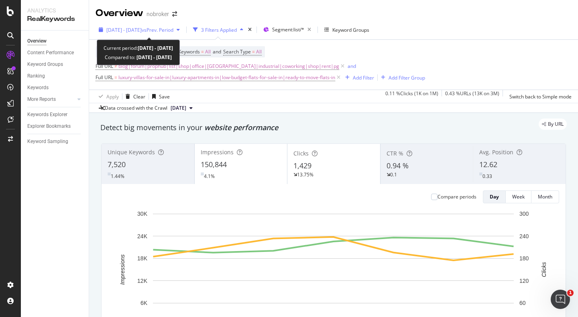  Describe the element at coordinates (352, 66) in the screenshot. I see `button: and` at that location.